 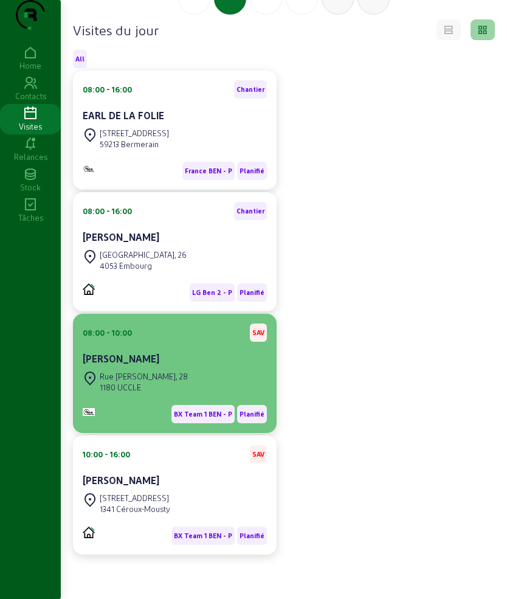 I want to click on cam-card-title: EARL DE LA FOLIE, so click(x=124, y=115).